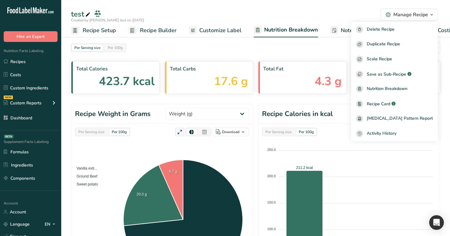 The image size is (450, 236). I want to click on span: Ground Beef, so click(84, 176).